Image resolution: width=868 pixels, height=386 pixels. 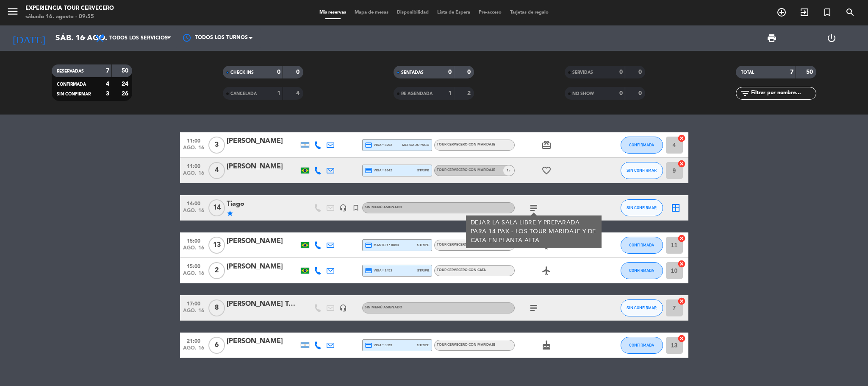 I want to click on span: CHECK INS, so click(x=242, y=72).